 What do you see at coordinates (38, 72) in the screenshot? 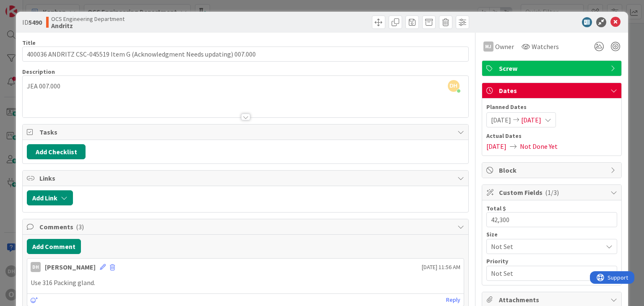
I see `span: Description` at bounding box center [38, 72].